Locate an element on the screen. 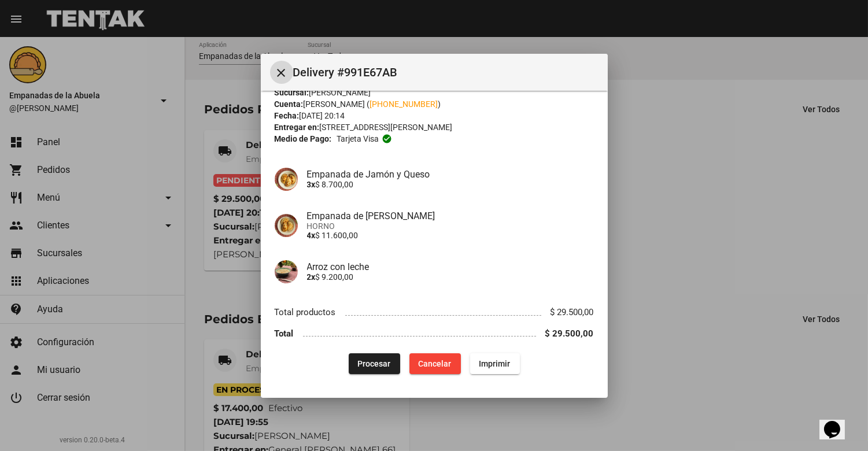 This screenshot has height=451, width=868. span: Delivery #991E67AB is located at coordinates (445, 72).